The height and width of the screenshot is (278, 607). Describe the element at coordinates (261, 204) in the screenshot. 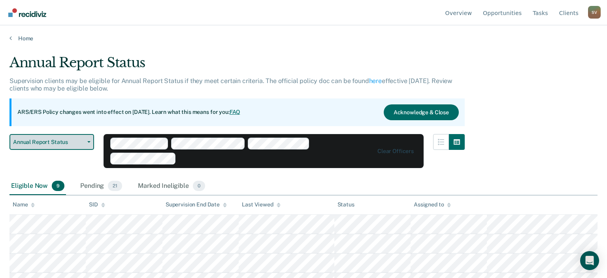

I see `div: Last Viewed` at that location.